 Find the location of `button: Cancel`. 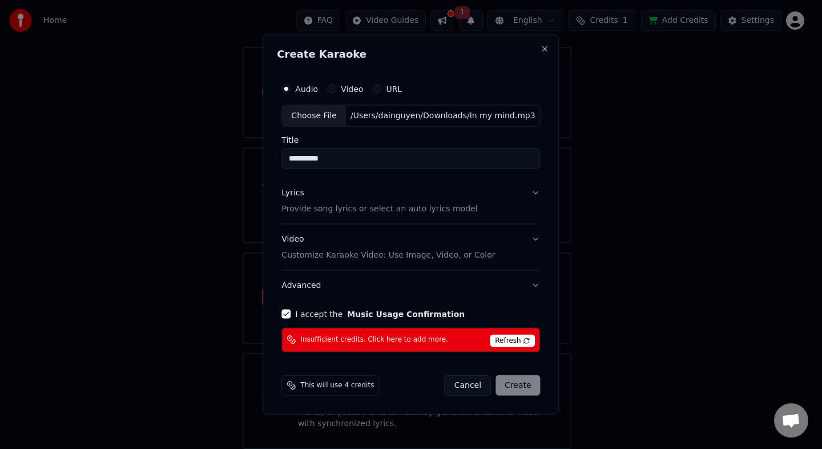

button: Cancel is located at coordinates (467, 385).